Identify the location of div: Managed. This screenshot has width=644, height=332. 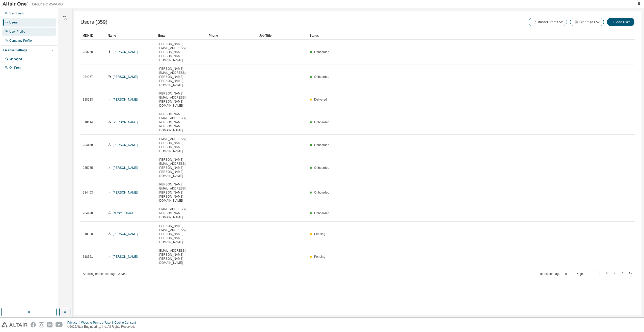
(16, 59).